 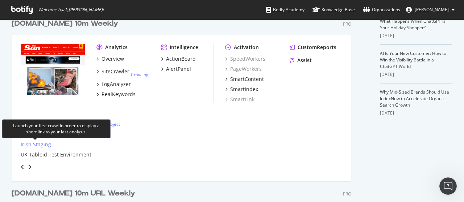 I want to click on div: Richard says…, so click(x=72, y=30).